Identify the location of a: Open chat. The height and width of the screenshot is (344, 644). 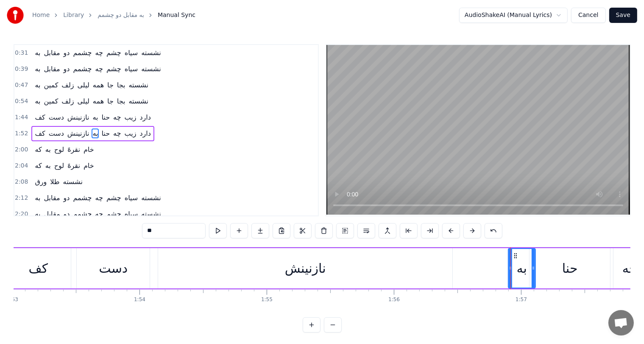
(621, 323).